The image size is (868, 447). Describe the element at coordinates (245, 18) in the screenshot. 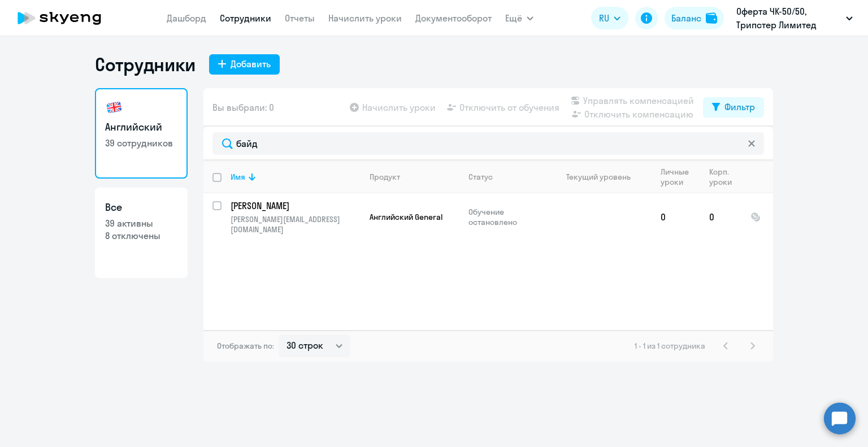

I see `a: Сотрудники` at that location.